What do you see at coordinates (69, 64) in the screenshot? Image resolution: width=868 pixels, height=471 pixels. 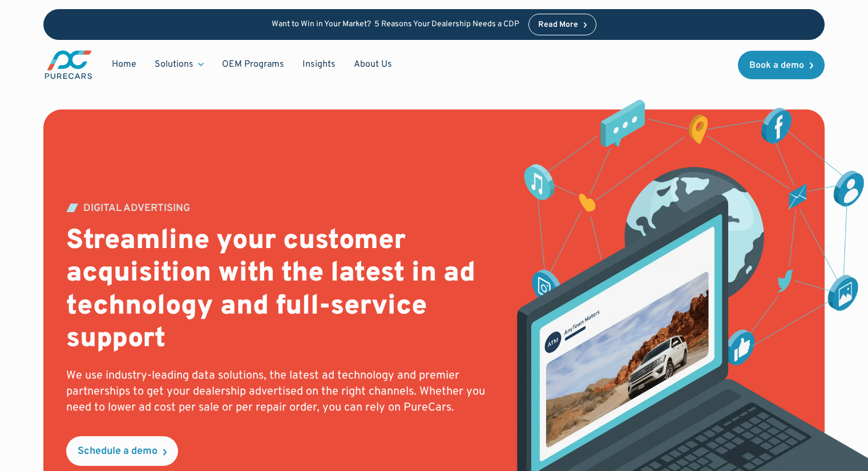 I see `a: main` at bounding box center [69, 64].